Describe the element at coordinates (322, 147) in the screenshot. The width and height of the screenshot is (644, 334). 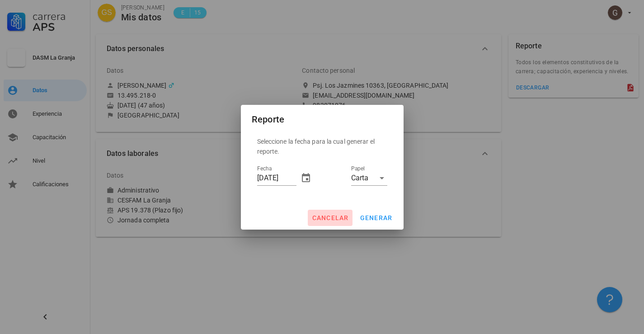
I see `p: Seleccione la fecha para la cual generar el reporte.` at that location.